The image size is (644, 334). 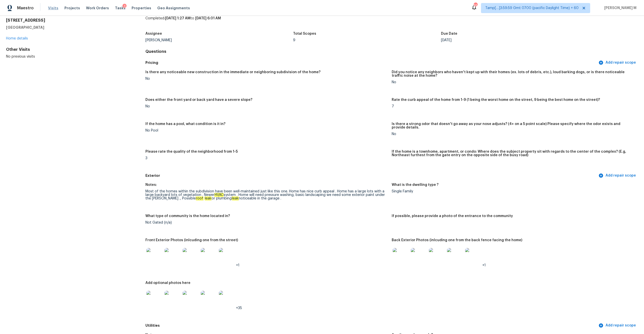 I want to click on h5: Pricing, so click(x=371, y=63).